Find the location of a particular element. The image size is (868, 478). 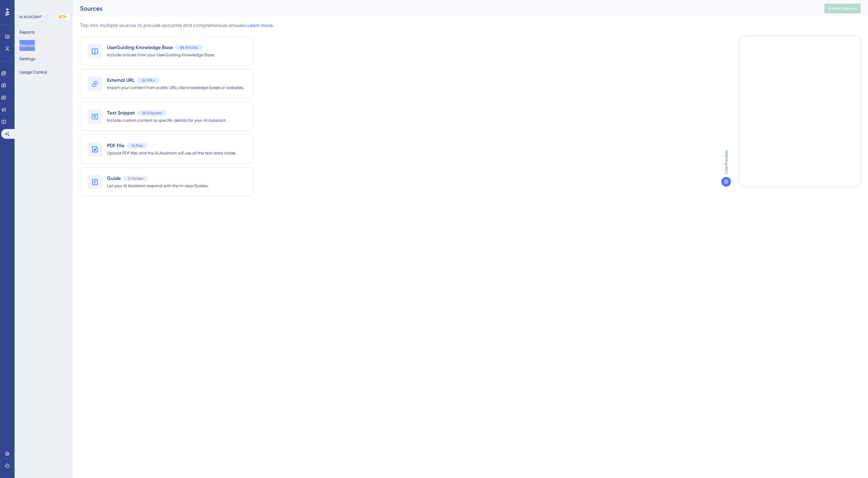

span: Import your content from public URLs like knowledge bases or websites. is located at coordinates (175, 87).